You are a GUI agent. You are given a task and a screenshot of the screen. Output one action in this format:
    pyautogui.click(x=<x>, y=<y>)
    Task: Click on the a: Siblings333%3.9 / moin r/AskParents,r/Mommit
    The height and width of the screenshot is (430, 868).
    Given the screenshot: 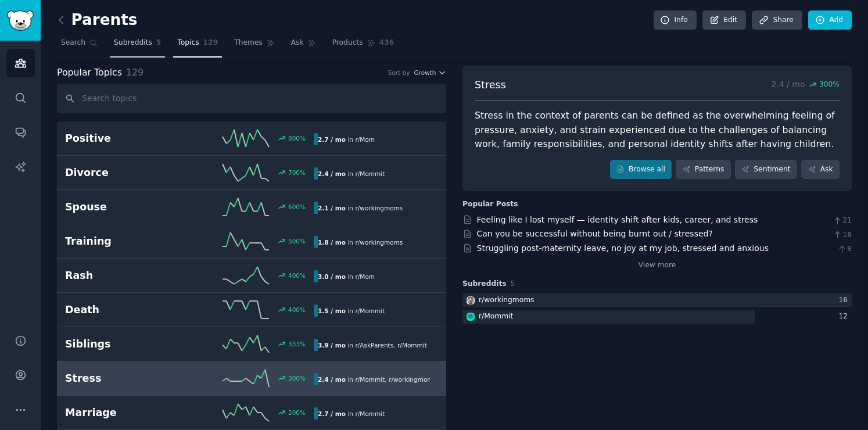 What is the action you would take?
    pyautogui.click(x=252, y=344)
    